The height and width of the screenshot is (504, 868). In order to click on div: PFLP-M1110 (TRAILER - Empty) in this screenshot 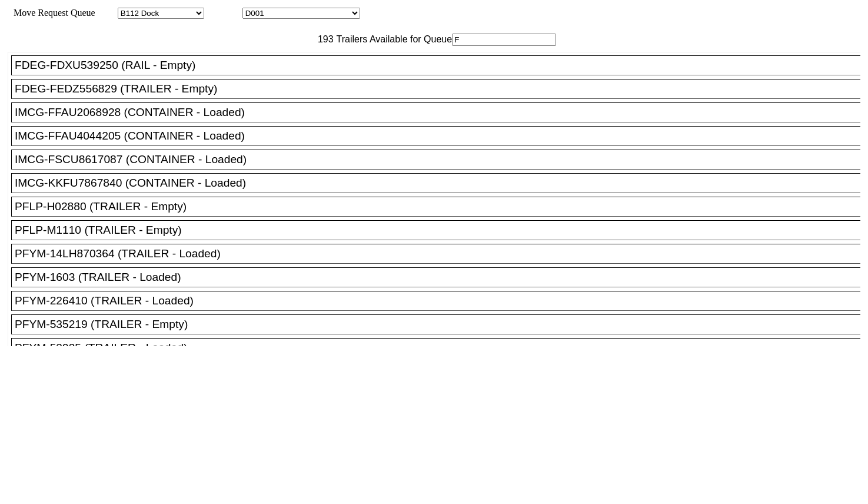, I will do `click(441, 231)`.